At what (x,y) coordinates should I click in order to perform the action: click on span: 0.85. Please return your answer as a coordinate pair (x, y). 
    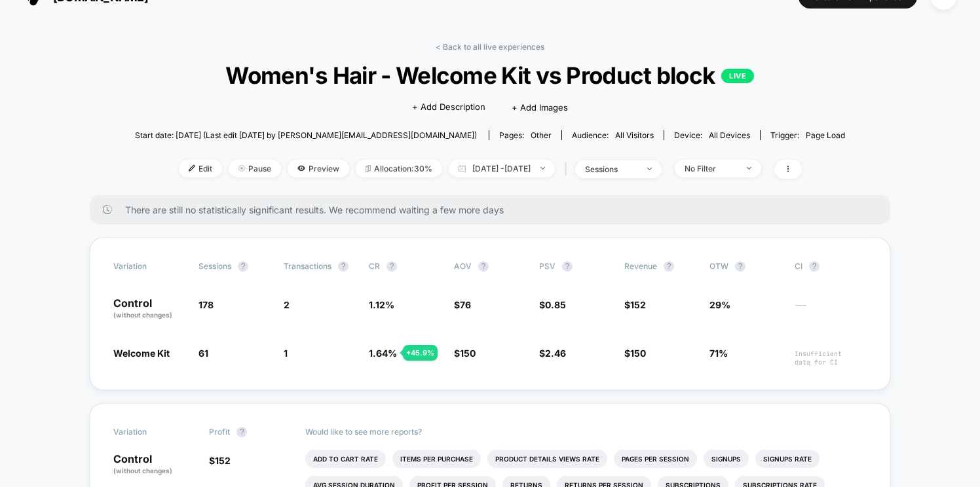
    Looking at the image, I should click on (556, 304).